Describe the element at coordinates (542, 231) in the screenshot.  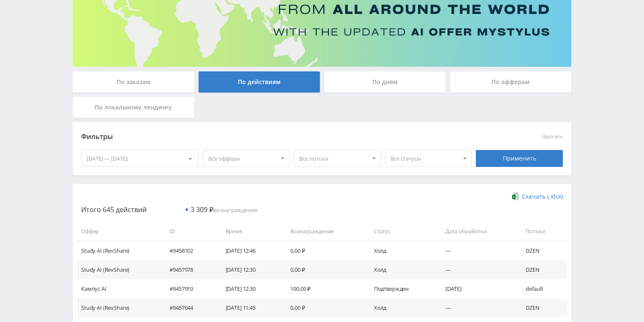
I see `td: Потоки` at that location.